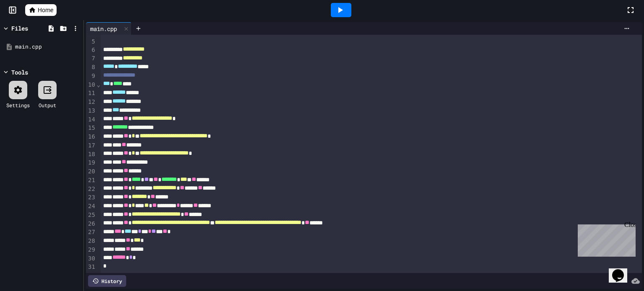  I want to click on div: 9, so click(91, 76).